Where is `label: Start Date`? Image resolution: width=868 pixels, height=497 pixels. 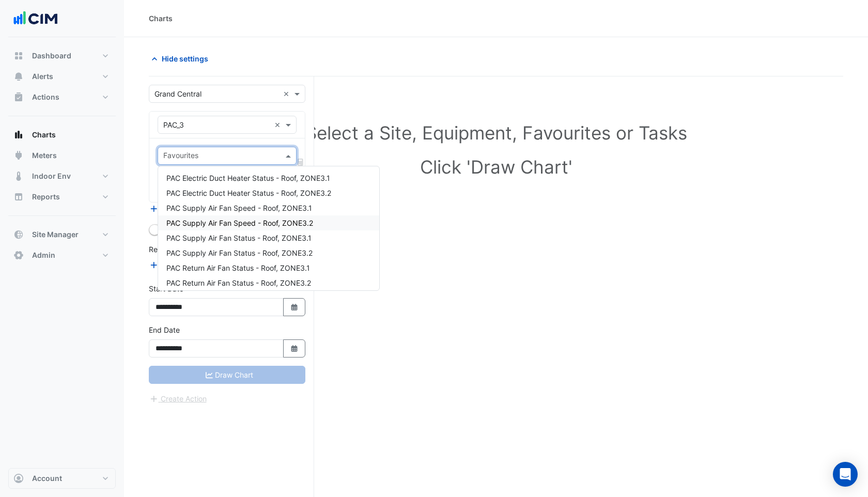
label: Start Date is located at coordinates (165, 288).